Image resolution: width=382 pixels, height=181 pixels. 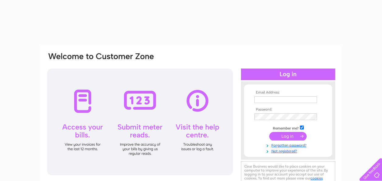 What do you see at coordinates (289, 145) in the screenshot?
I see `a: Forgotten password?` at bounding box center [289, 145].